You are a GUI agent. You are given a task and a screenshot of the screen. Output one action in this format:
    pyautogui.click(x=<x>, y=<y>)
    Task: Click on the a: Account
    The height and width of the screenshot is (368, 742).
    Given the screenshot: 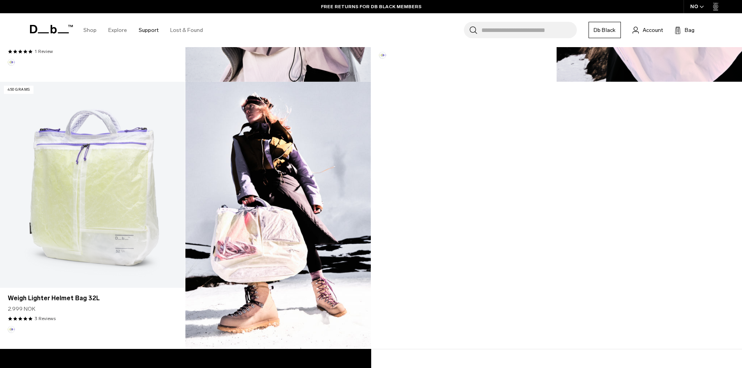 What is the action you would take?
    pyautogui.click(x=648, y=30)
    